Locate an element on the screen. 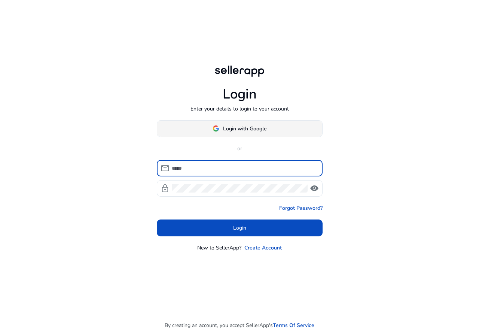  span: lock is located at coordinates (165, 188).